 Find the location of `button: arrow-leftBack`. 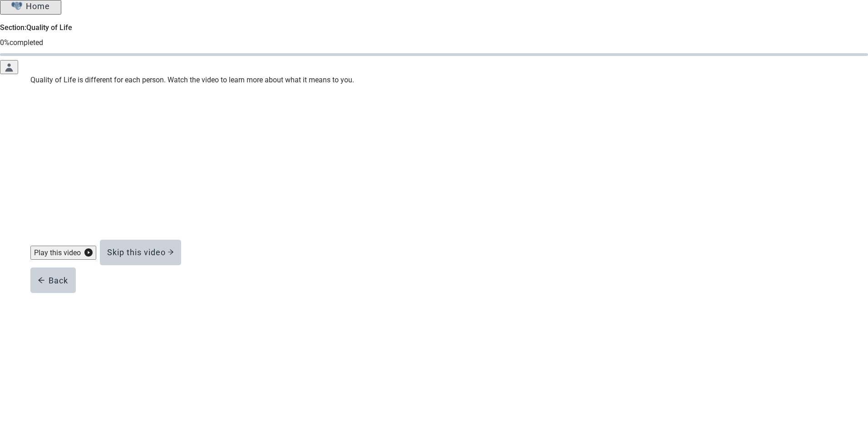

button: arrow-leftBack is located at coordinates (53, 280).